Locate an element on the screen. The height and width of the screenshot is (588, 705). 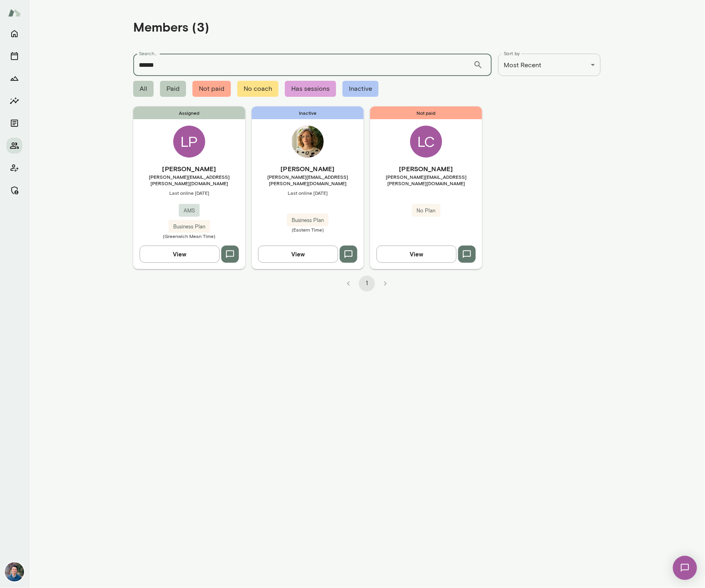
span: (Eastern Time) is located at coordinates (307, 229).